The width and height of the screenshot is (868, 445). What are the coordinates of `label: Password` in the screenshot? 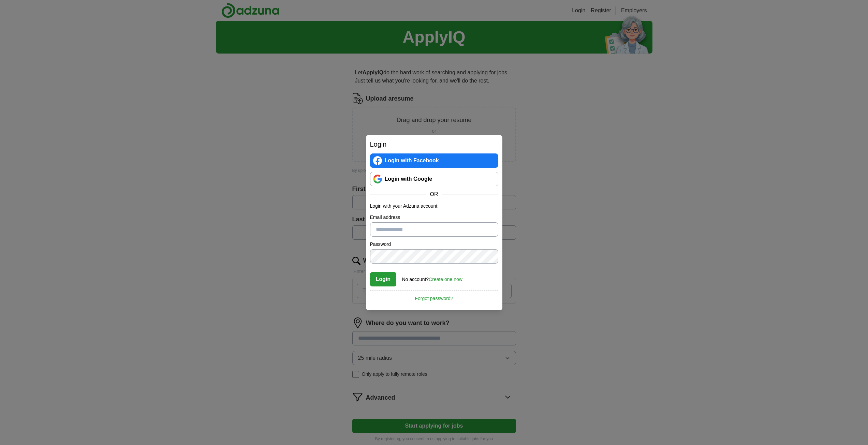 It's located at (434, 244).